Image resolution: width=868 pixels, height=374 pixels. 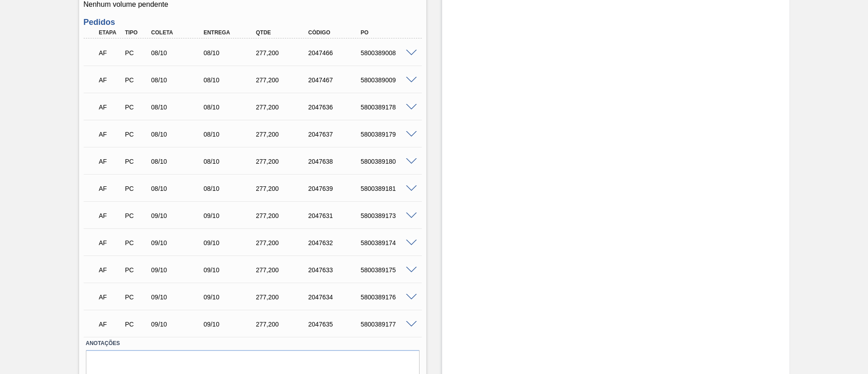 I want to click on div: 5800389181, so click(x=388, y=188).